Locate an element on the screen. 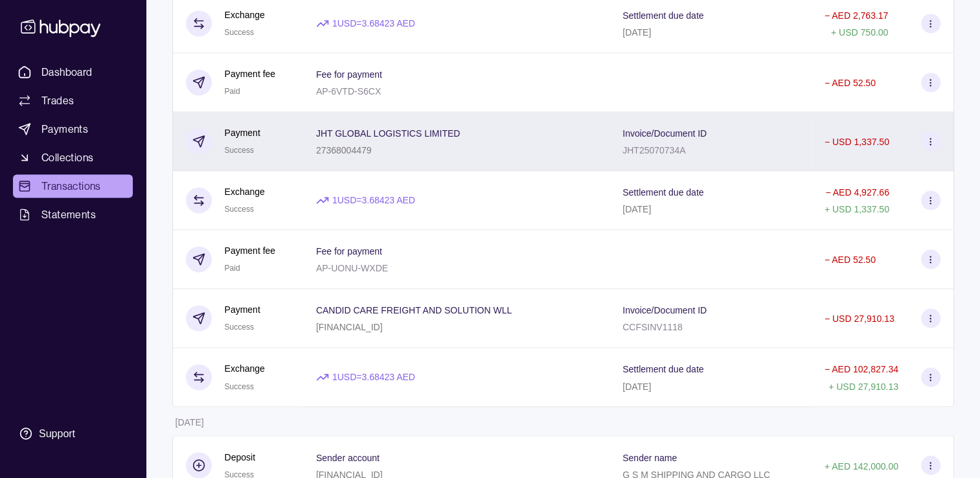 The height and width of the screenshot is (478, 980). p: JHT25070734A is located at coordinates (654, 151).